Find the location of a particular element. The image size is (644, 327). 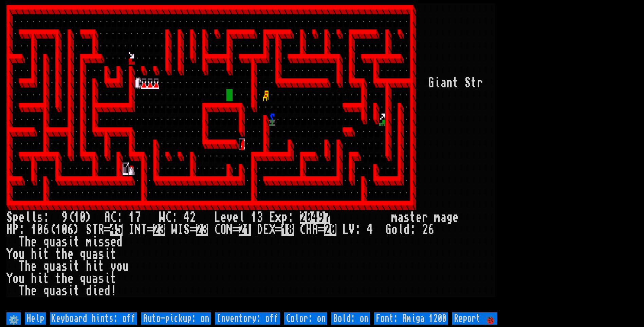

div: T is located at coordinates (95, 230).